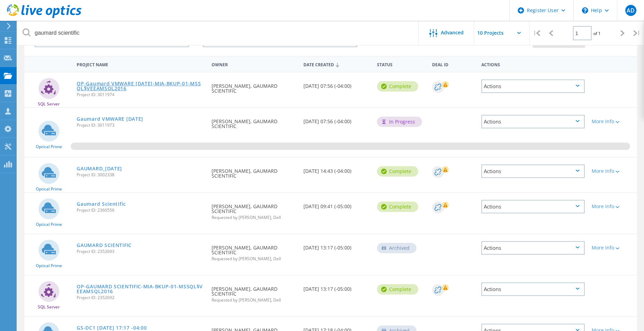  What do you see at coordinates (399, 122) in the screenshot?
I see `div: In Progress` at bounding box center [399, 122].